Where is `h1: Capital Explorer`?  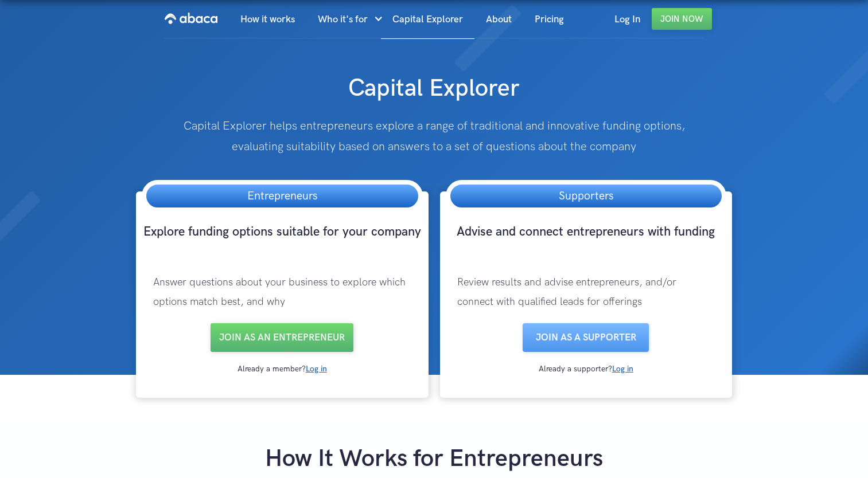
h1: Capital Explorer is located at coordinates (433, 83).